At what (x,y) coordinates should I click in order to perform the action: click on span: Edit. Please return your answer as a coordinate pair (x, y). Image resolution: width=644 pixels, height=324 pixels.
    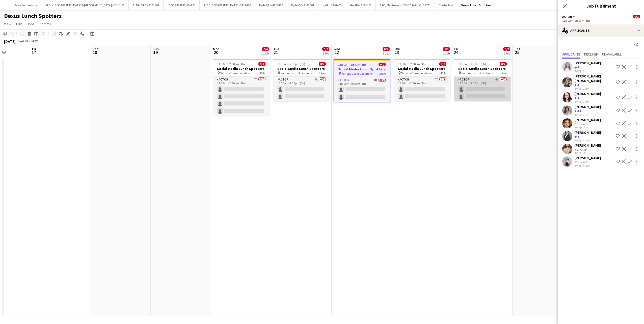
    Looking at the image, I should click on (19, 24).